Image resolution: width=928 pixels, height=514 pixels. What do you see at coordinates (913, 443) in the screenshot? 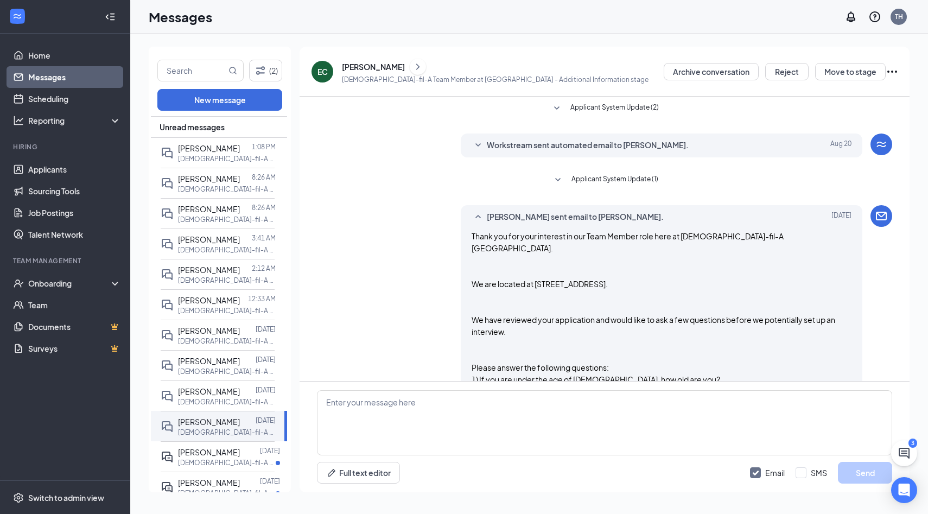
I see `div: 3` at bounding box center [913, 443].